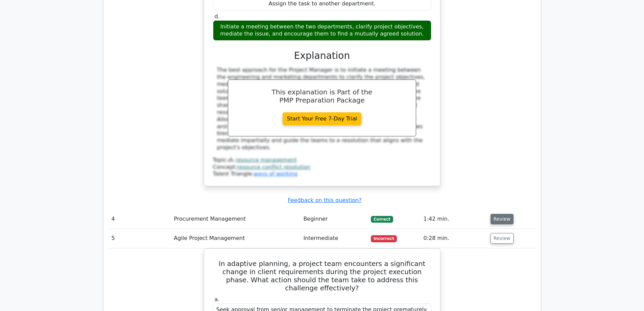 The width and height of the screenshot is (644, 311). I want to click on a: Feedback on this question?, so click(325, 200).